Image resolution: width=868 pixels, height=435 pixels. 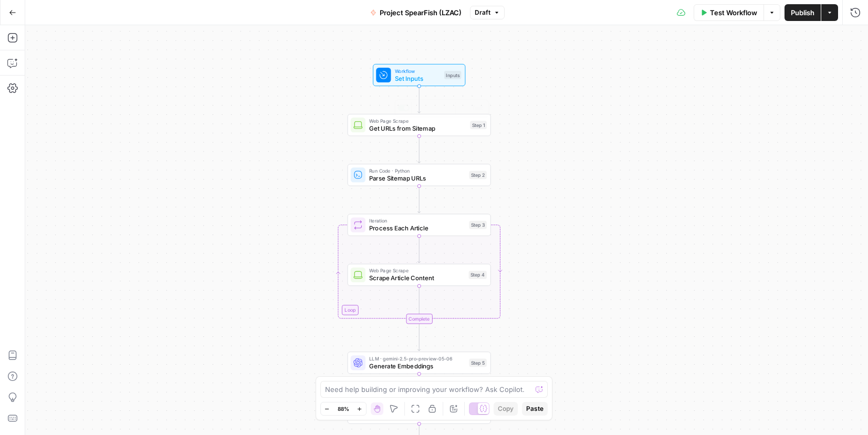 What do you see at coordinates (419, 363) in the screenshot?
I see `div: LLM · gemini-2.5-pro-preview-05-06Generate EmbeddingsStep 5` at bounding box center [419, 363].